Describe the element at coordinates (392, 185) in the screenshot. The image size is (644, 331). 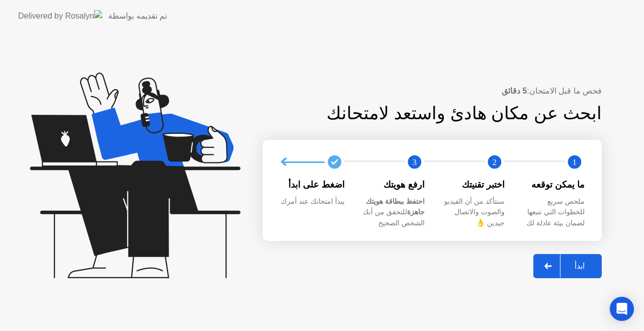
I see `div: ارفع هويتك` at that location.